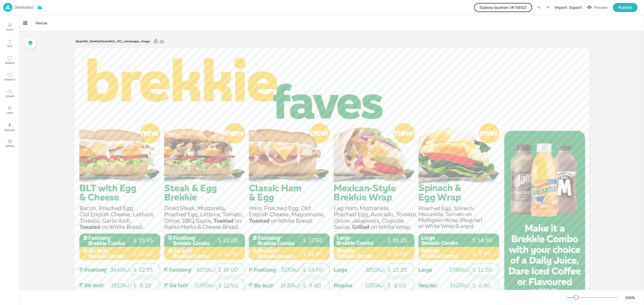 The image size is (644, 305). I want to click on div: Board AU_BrekkieFavesNoV_VIC_Landscape_Image, so click(113, 41).